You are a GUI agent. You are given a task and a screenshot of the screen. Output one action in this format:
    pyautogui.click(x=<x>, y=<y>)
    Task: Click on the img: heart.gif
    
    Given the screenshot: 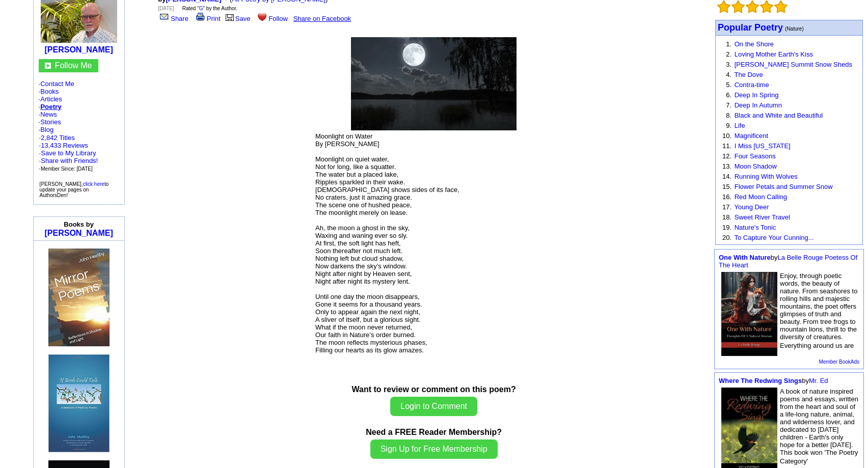 What is the action you would take?
    pyautogui.click(x=262, y=16)
    